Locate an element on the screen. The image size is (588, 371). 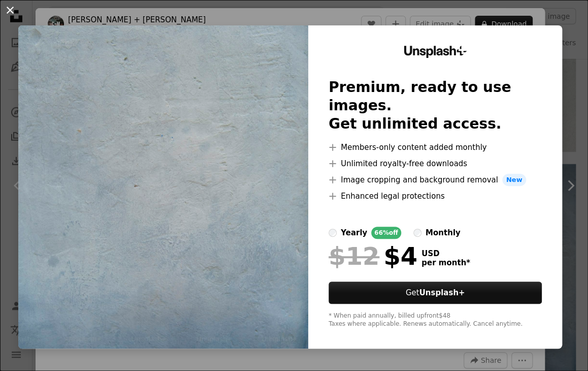
div: $4 is located at coordinates (373, 256).